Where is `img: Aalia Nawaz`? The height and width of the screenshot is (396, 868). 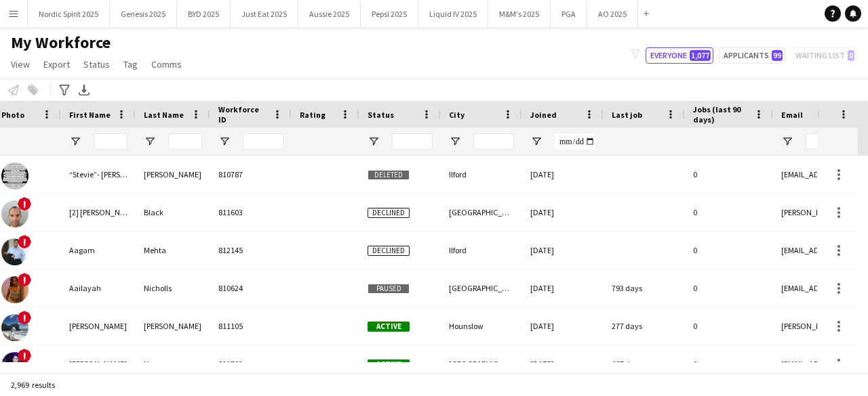 img: Aalia Nawaz is located at coordinates (15, 366).